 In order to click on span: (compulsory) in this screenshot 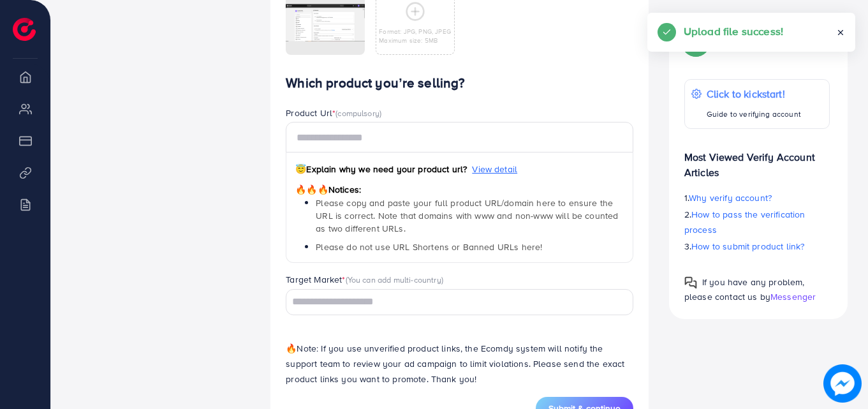, I will do `click(359, 113)`.